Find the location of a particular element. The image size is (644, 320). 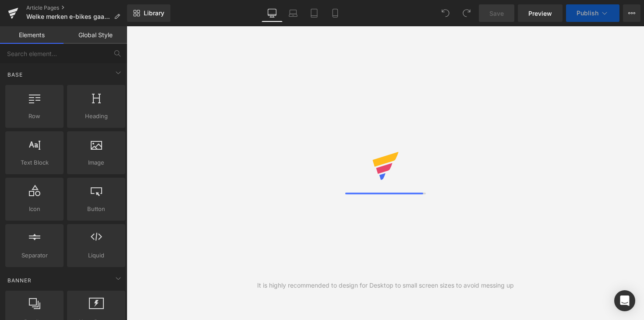

a: Preview is located at coordinates (540, 13).